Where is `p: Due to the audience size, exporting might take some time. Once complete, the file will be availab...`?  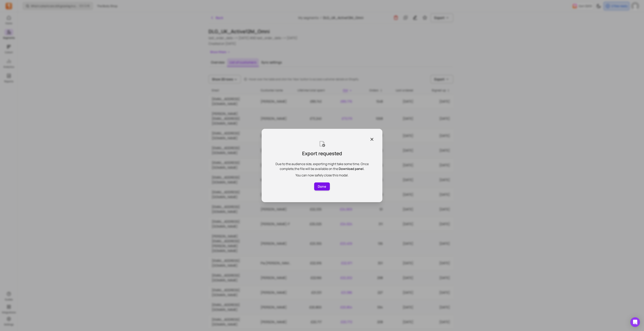 p: Due to the audience size, exporting might take some time. Once complete, the file will be availab... is located at coordinates (322, 166).